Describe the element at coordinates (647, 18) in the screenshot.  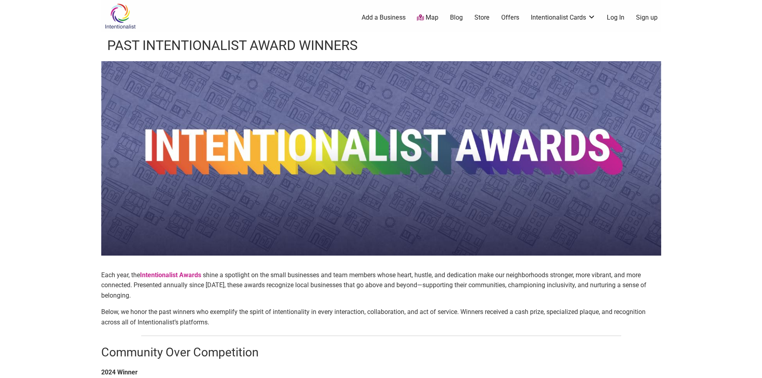
I see `a: Sign up` at that location.